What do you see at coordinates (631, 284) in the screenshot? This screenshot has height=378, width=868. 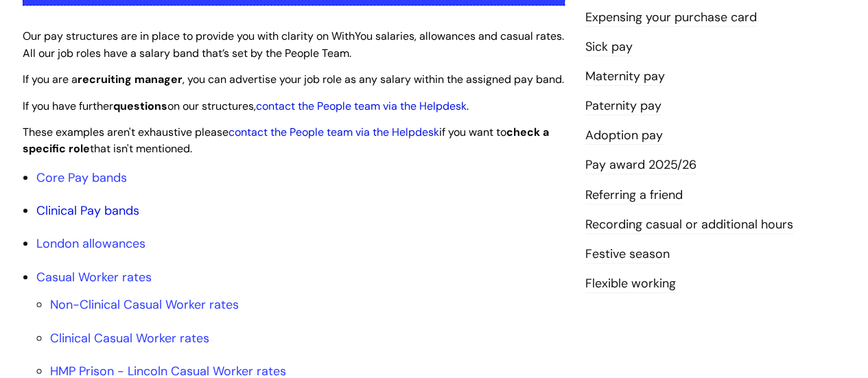 I see `a: Flexible working` at bounding box center [631, 284].